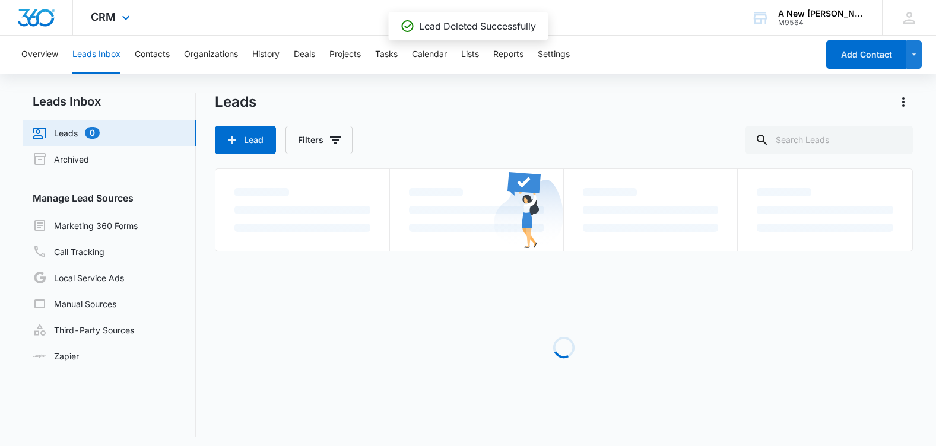 This screenshot has width=936, height=446. What do you see at coordinates (68, 252) in the screenshot?
I see `a: Call Tracking` at bounding box center [68, 252].